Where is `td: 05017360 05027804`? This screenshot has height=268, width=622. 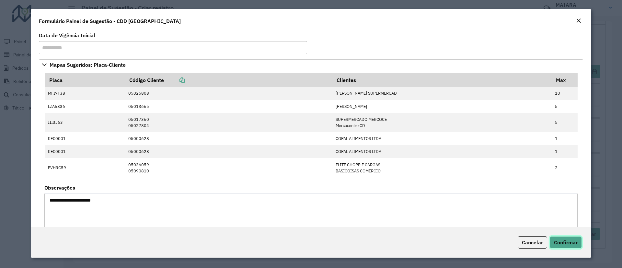
td: 05017360 05027804 is located at coordinates (229, 122).